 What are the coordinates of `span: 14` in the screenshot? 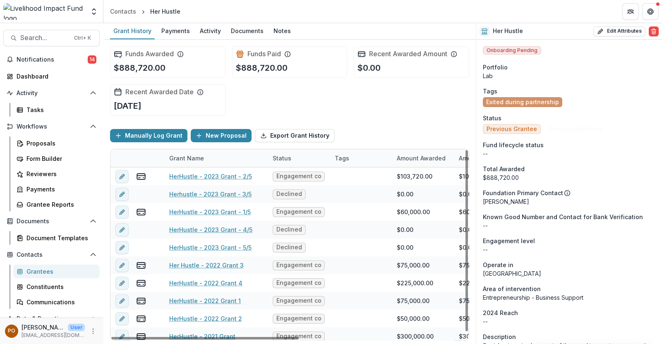 It's located at (92, 60).